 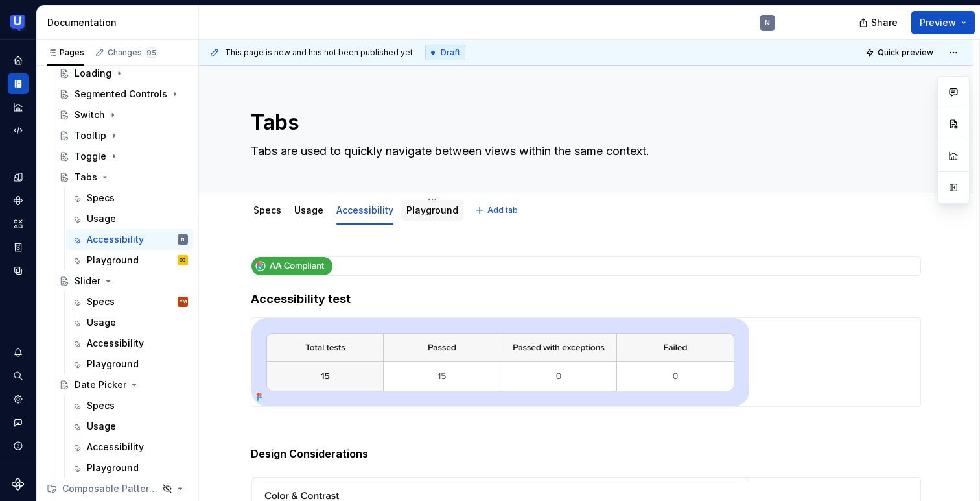 I want to click on a: Supernova Logo, so click(x=18, y=484).